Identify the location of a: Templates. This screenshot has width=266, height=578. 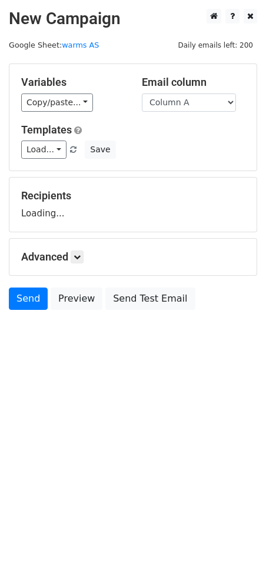
(46, 129).